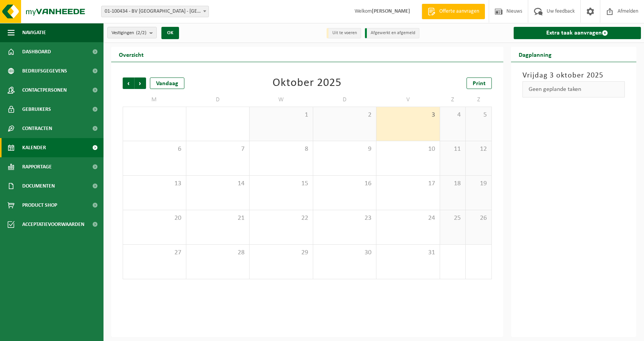 This screenshot has width=644, height=341. What do you see at coordinates (307, 83) in the screenshot?
I see `div: Oktober 2025` at bounding box center [307, 83].